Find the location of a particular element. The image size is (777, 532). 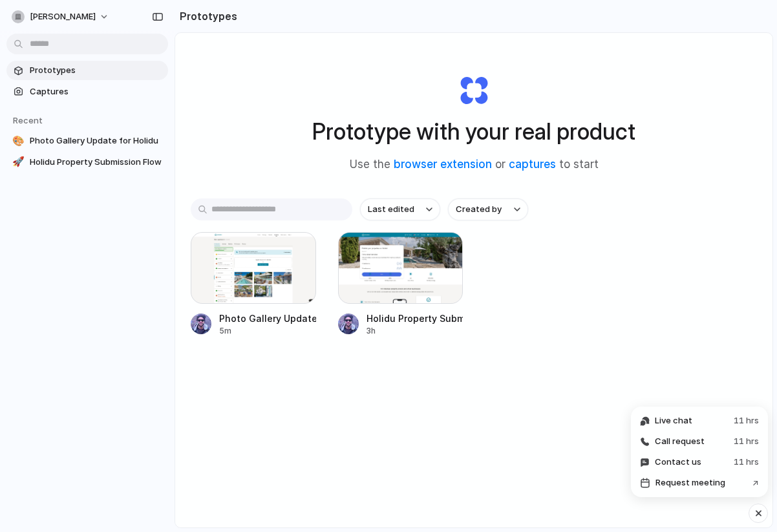

button: Call request11 hrs is located at coordinates (700, 442).